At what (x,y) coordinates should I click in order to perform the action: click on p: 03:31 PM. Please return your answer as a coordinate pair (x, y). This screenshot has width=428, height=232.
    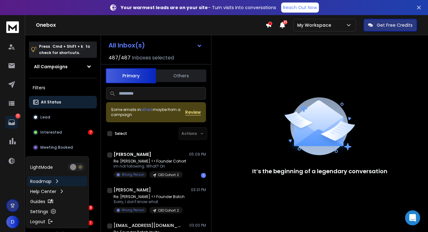
    Looking at the image, I should click on (198, 190).